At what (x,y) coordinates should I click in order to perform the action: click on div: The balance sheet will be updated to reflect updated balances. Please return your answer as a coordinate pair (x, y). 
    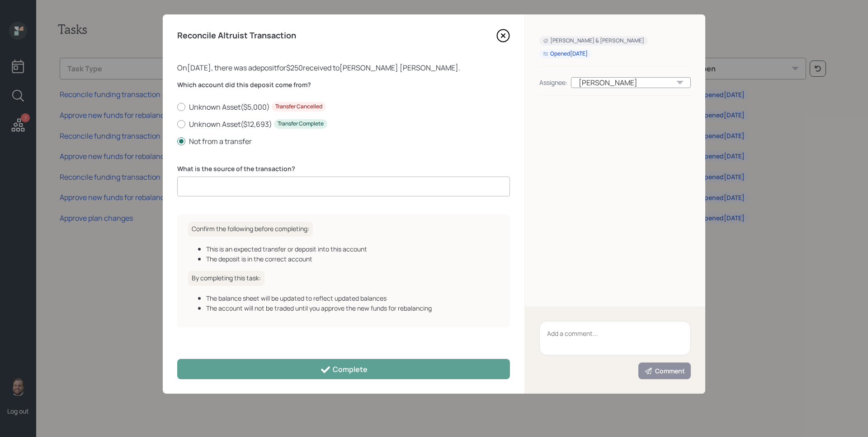
    Looking at the image, I should click on (353, 298).